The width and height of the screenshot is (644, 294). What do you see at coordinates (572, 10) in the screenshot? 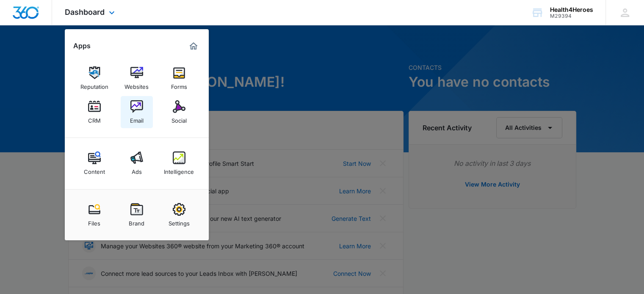
I see `div: account name` at bounding box center [572, 10].